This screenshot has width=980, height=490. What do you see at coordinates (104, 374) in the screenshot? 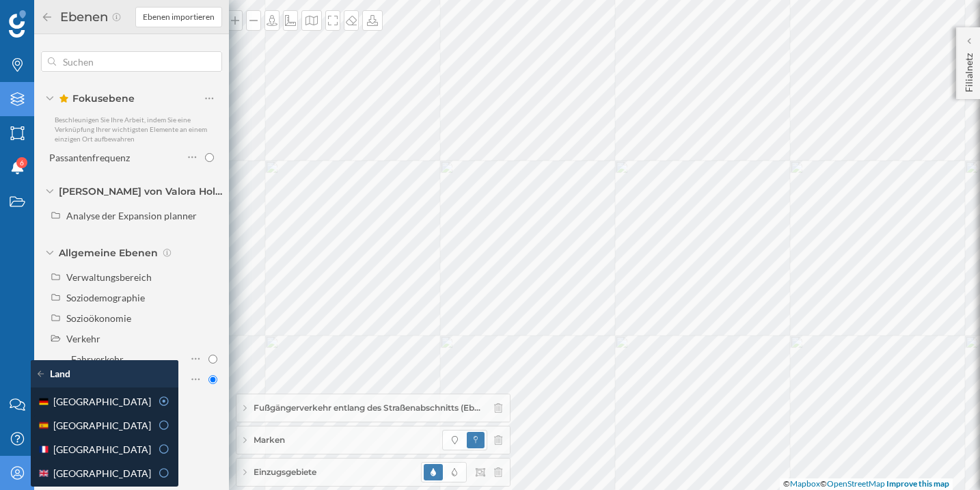
I see `div: Land` at bounding box center [104, 374].